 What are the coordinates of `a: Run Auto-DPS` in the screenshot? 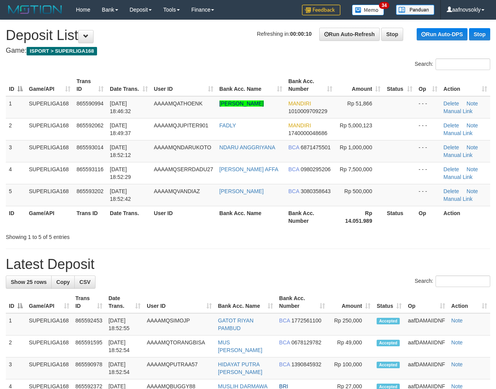 It's located at (442, 34).